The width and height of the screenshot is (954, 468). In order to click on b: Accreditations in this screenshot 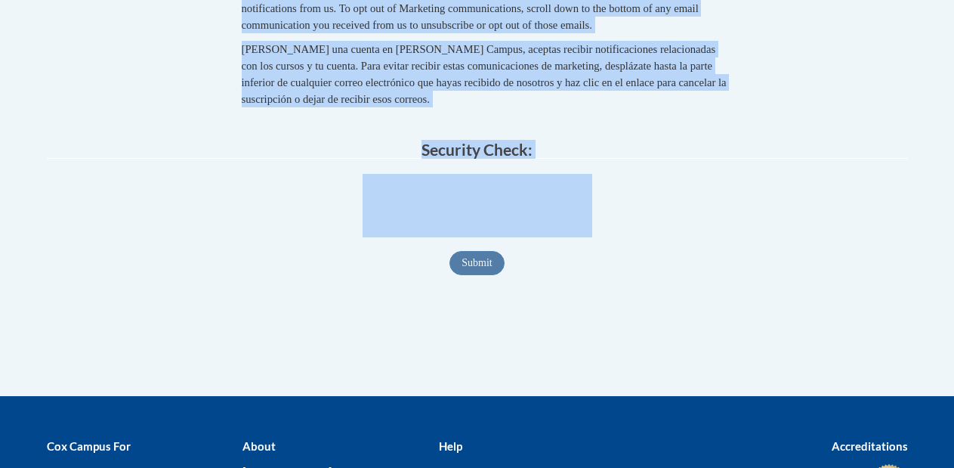, I will do `click(870, 446)`.